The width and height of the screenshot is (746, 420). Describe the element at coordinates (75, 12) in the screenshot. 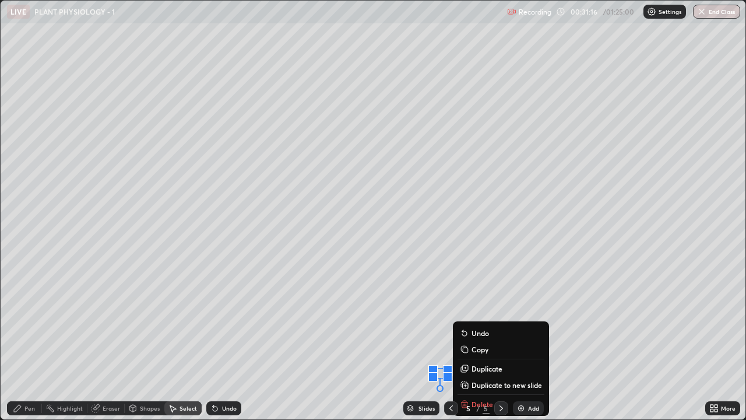

I see `p: PLANT PHYSIOLOGY - 1` at that location.